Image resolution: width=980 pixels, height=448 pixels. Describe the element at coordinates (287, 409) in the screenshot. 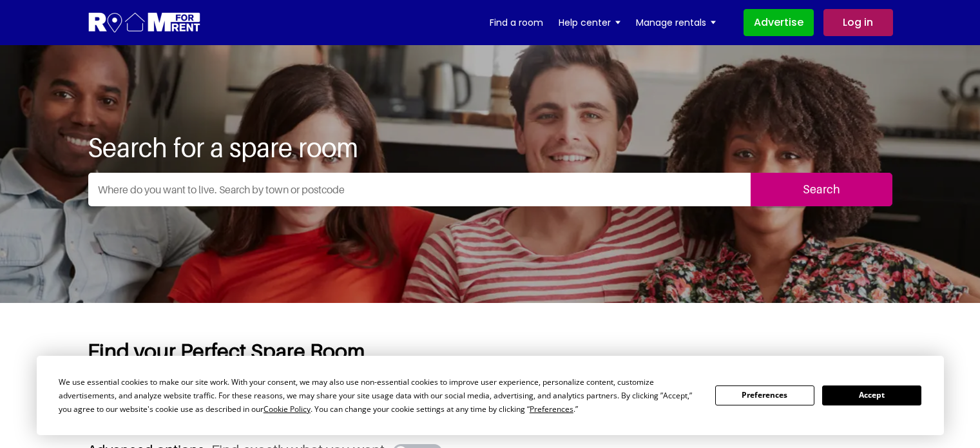

I see `span: Cookie Policy` at that location.